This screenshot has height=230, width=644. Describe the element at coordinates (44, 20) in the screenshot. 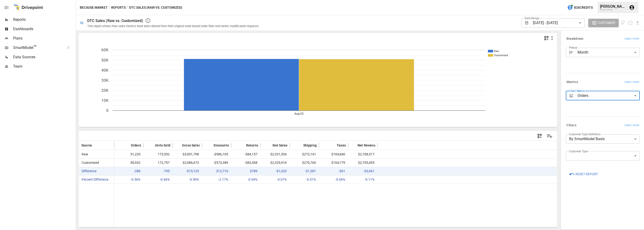

I see `span: Reports` at that location.